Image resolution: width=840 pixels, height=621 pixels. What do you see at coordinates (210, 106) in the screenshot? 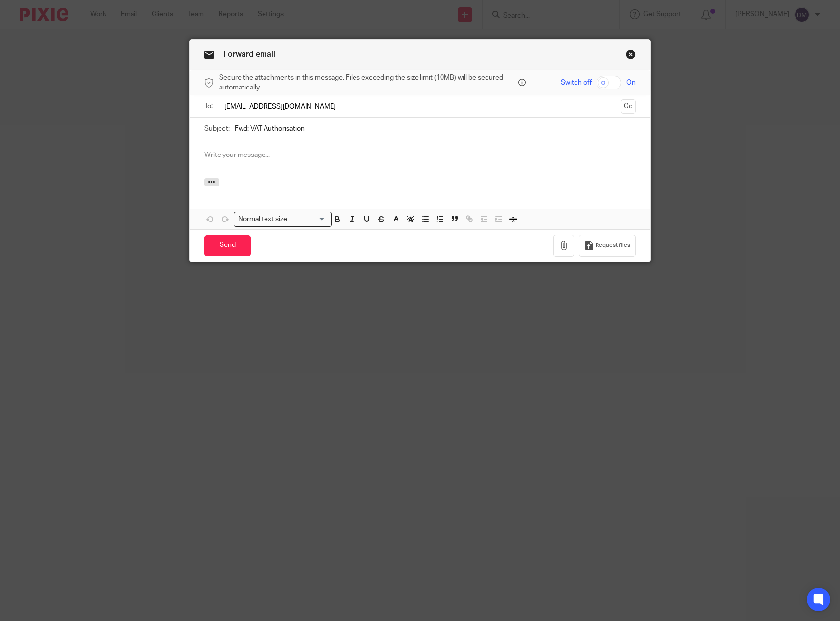
I see `label: To:` at bounding box center [210, 106].